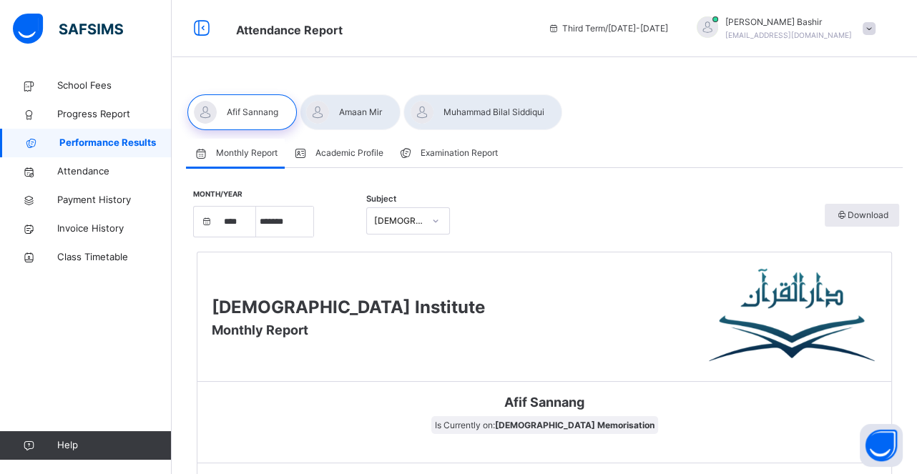 The height and width of the screenshot is (474, 917). What do you see at coordinates (114, 114) in the screenshot?
I see `span: Progress Report` at bounding box center [114, 114].